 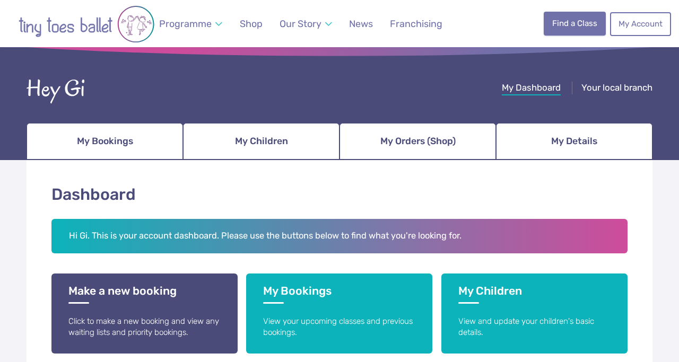 What do you see at coordinates (261, 142) in the screenshot?
I see `a: My Children` at bounding box center [261, 142].